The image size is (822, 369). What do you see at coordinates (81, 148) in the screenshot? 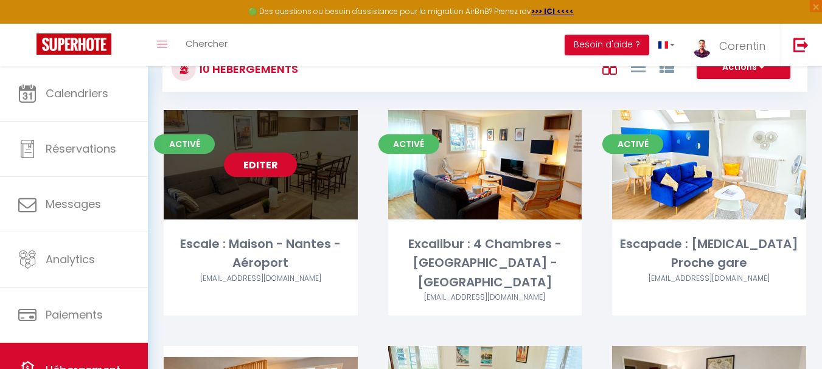
I see `span: Réservations` at bounding box center [81, 148].